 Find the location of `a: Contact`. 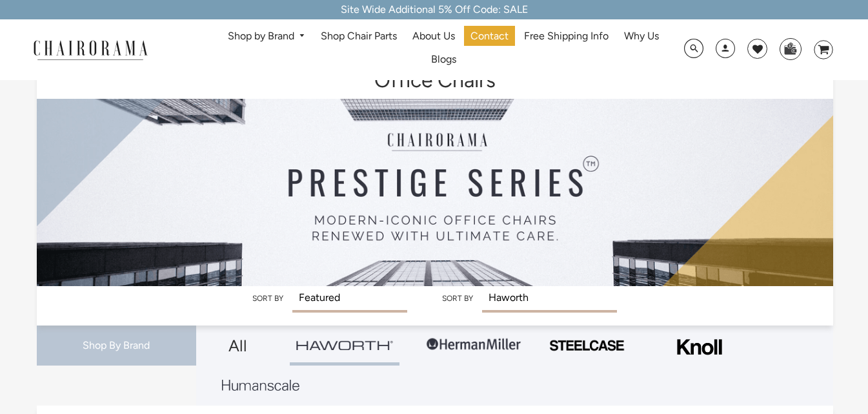

a: Contact is located at coordinates (489, 36).